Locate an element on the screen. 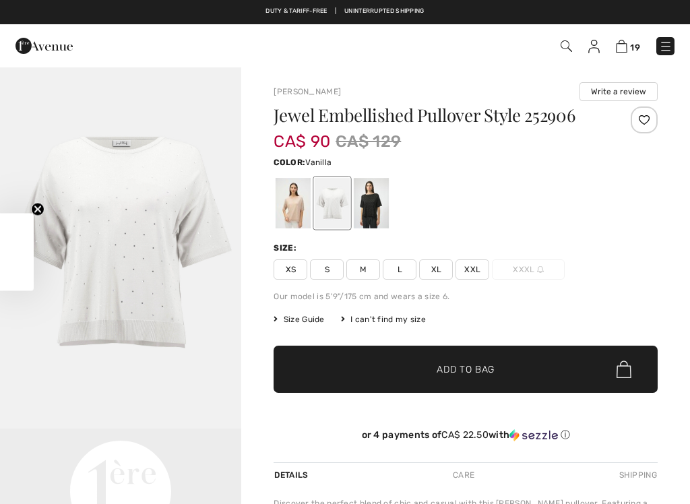 The height and width of the screenshot is (504, 690). img: Sezzle is located at coordinates (534, 435).